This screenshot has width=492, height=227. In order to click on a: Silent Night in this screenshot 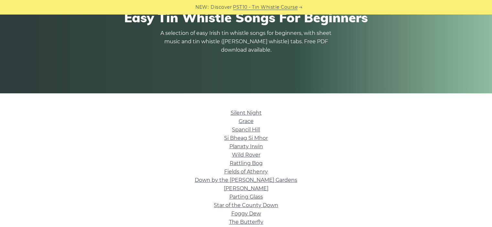, I will do `click(246, 113)`.